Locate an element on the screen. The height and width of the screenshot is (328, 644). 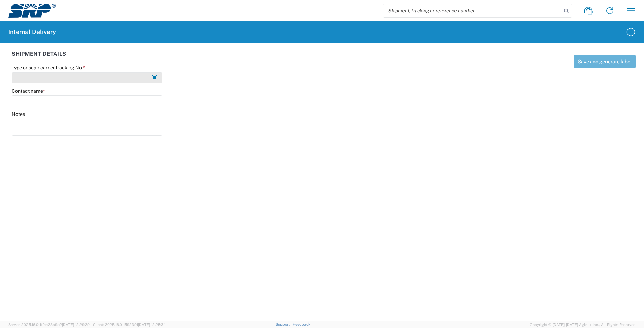
span: Server: 2025.16.0-1ffcc23b9e2 is located at coordinates (49, 325).